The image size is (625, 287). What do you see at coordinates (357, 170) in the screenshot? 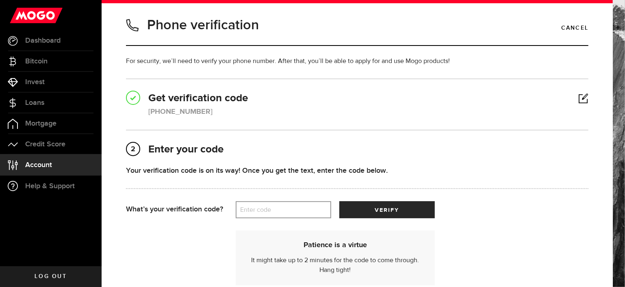
I see `div: Your verification code is on its way! Once you get the text, enter the code below.` at bounding box center [357, 170].